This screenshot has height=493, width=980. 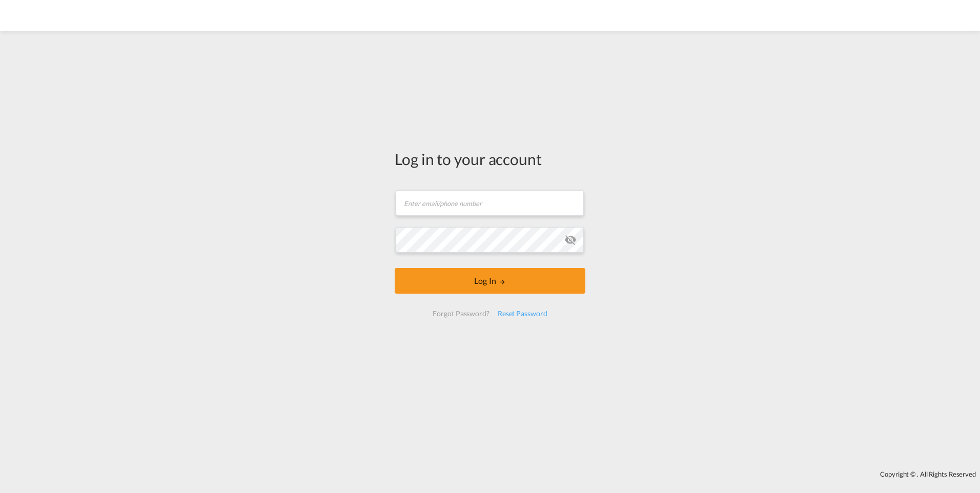 What do you see at coordinates (522, 314) in the screenshot?
I see `div: Reset Password` at bounding box center [522, 314].